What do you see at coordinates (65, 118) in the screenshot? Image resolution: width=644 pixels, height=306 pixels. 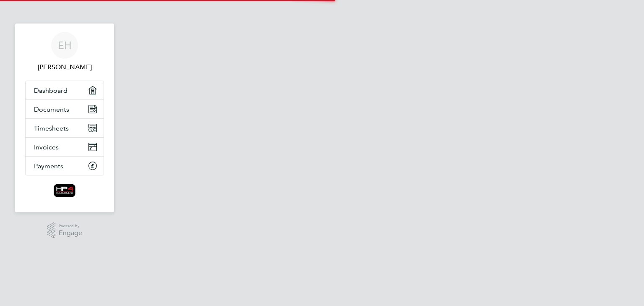 I see `nav: Main navigation` at bounding box center [65, 118].